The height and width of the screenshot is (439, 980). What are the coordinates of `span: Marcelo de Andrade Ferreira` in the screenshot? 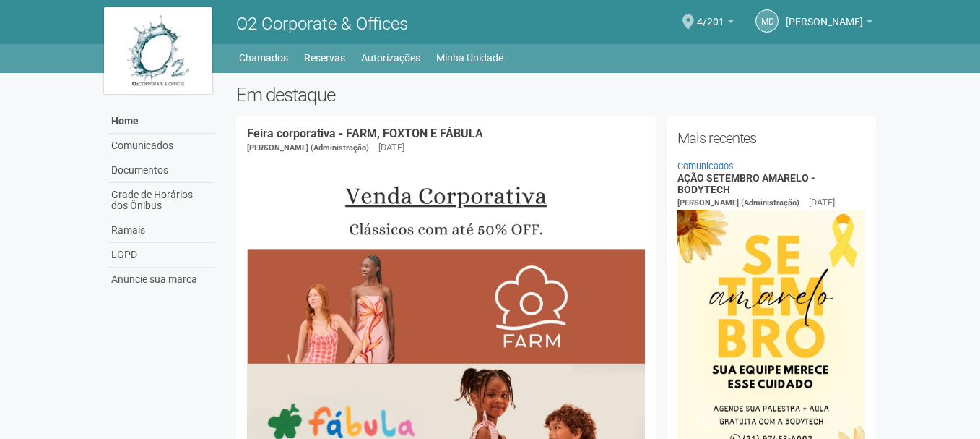 It's located at (824, 15).